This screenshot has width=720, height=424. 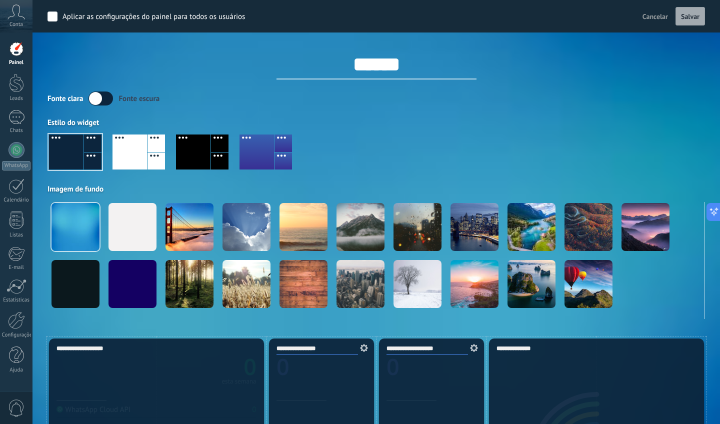 I want to click on div: WhatsApp, so click(x=16, y=166).